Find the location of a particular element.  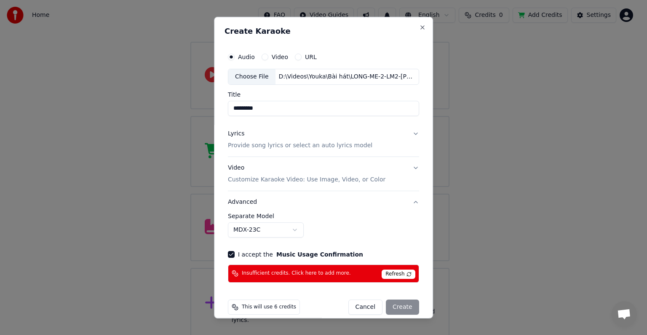

label: I accept the is located at coordinates (300, 254).